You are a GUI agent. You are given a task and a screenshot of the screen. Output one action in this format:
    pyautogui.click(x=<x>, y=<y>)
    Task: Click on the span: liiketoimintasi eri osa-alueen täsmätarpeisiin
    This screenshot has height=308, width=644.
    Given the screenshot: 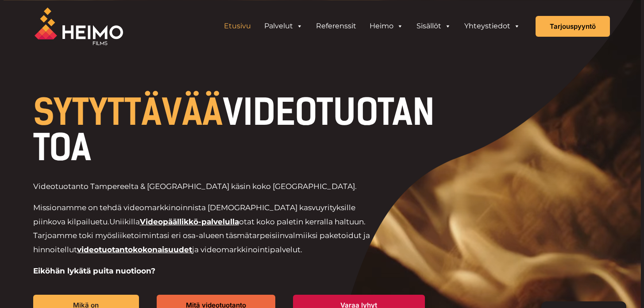 What is the action you would take?
    pyautogui.click(x=200, y=236)
    